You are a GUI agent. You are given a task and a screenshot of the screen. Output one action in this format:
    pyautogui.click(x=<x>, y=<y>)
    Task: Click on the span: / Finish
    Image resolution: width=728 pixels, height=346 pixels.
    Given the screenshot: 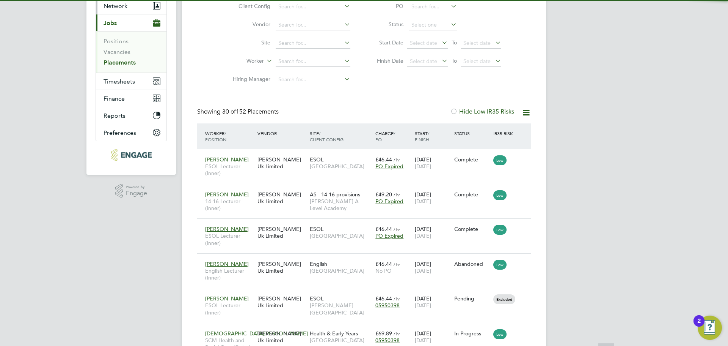 What is the action you would take?
    pyautogui.click(x=422, y=136)
    